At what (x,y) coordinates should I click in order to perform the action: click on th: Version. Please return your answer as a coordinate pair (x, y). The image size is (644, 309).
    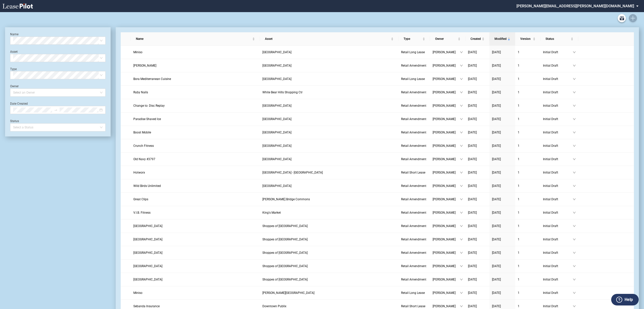
    Looking at the image, I should click on (528, 39).